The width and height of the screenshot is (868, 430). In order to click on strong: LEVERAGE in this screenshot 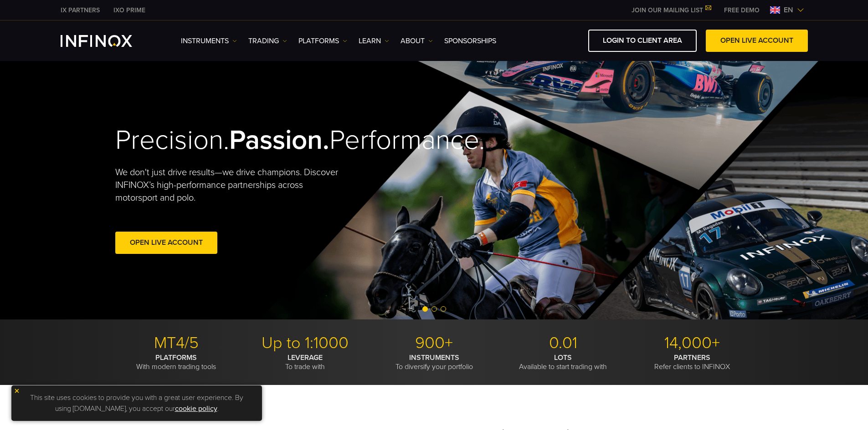, I will do `click(305, 358)`.